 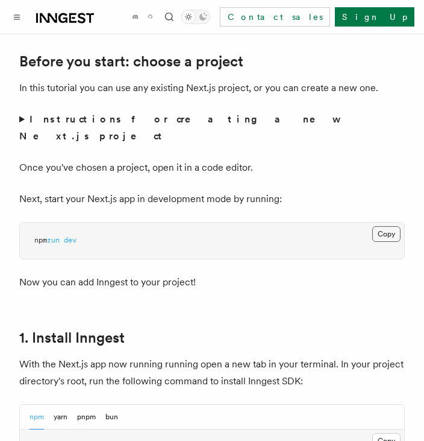 What do you see at coordinates (70, 240) in the screenshot?
I see `span: dev` at bounding box center [70, 240].